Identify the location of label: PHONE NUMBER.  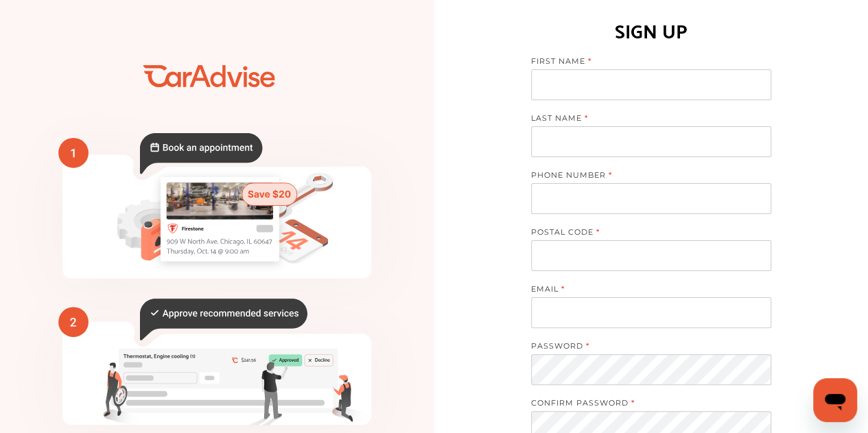
(644, 177).